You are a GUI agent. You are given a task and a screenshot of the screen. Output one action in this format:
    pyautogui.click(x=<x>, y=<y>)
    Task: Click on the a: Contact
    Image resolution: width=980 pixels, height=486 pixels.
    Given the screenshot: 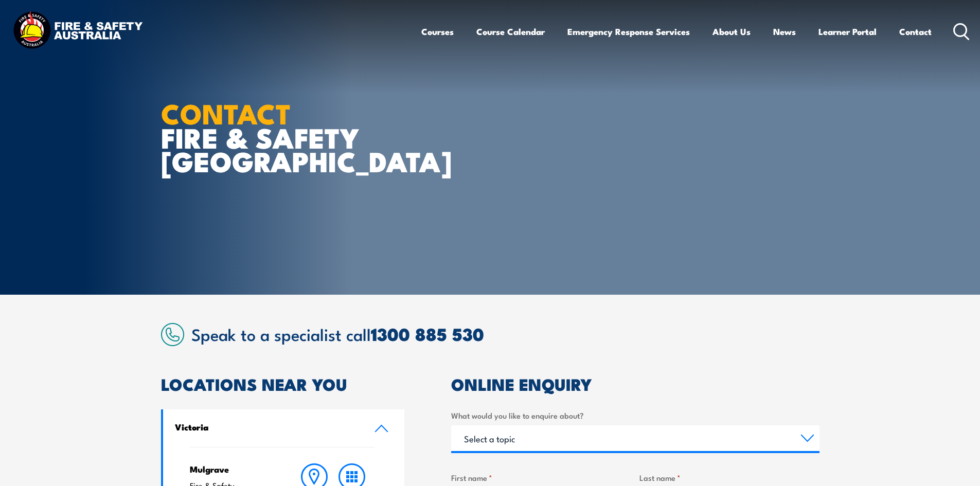 What is the action you would take?
    pyautogui.click(x=915, y=32)
    